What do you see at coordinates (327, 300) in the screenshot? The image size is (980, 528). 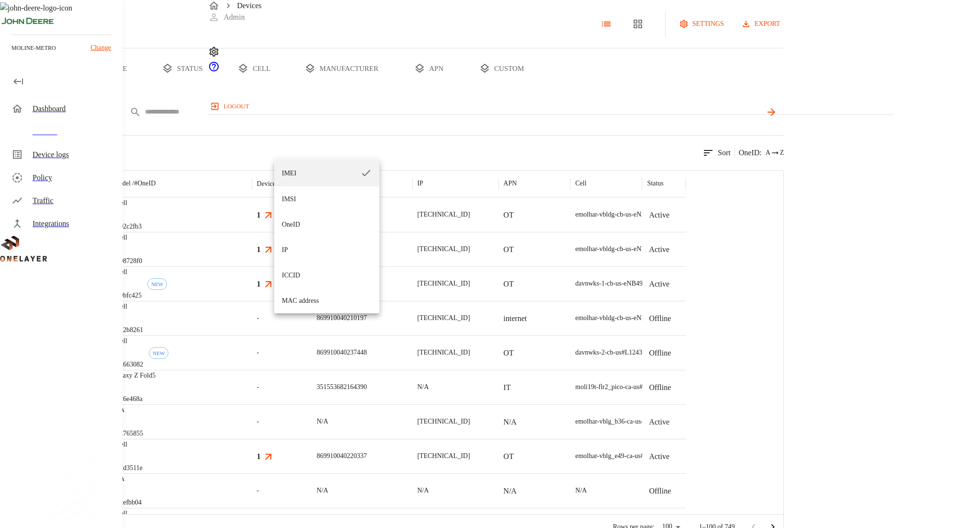 I see `li: MAC address` at bounding box center [327, 300].